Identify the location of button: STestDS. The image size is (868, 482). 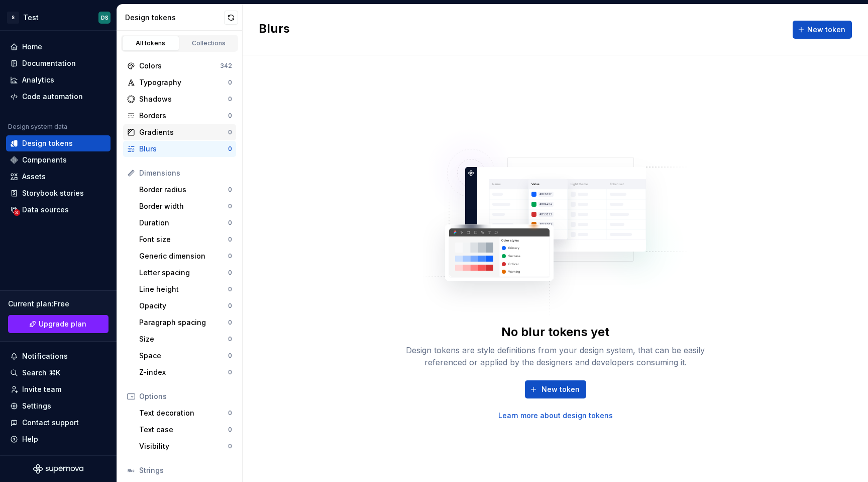
(58, 17).